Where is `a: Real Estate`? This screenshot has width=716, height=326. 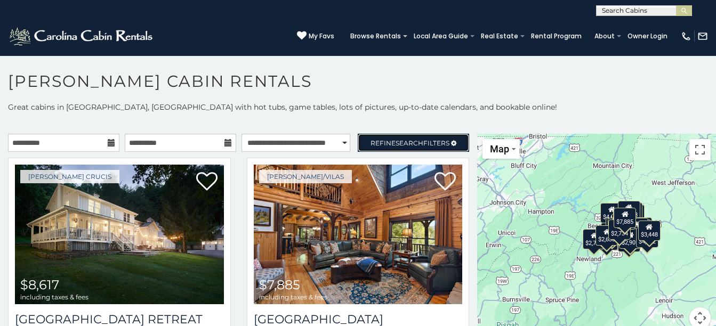
a: Real Estate is located at coordinates (500, 36).